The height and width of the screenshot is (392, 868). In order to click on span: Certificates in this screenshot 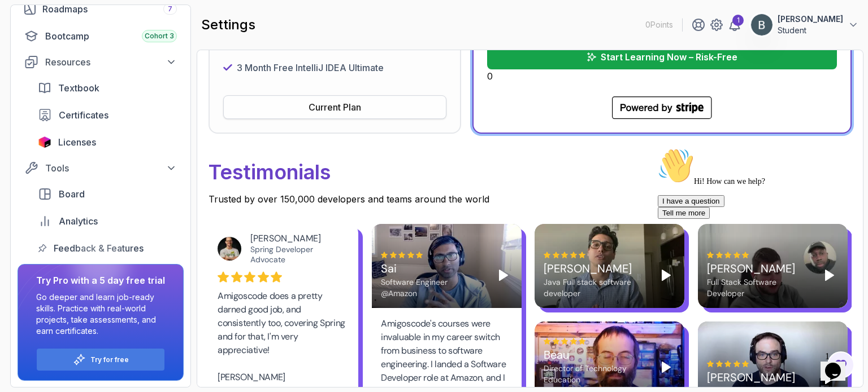, I will do `click(84, 115)`.